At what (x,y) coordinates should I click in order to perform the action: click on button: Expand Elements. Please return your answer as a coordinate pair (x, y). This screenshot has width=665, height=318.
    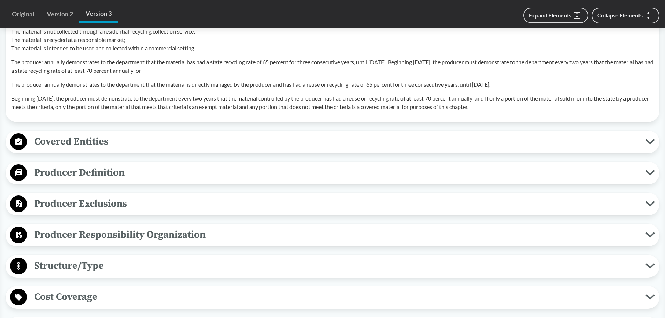
    Looking at the image, I should click on (556, 15).